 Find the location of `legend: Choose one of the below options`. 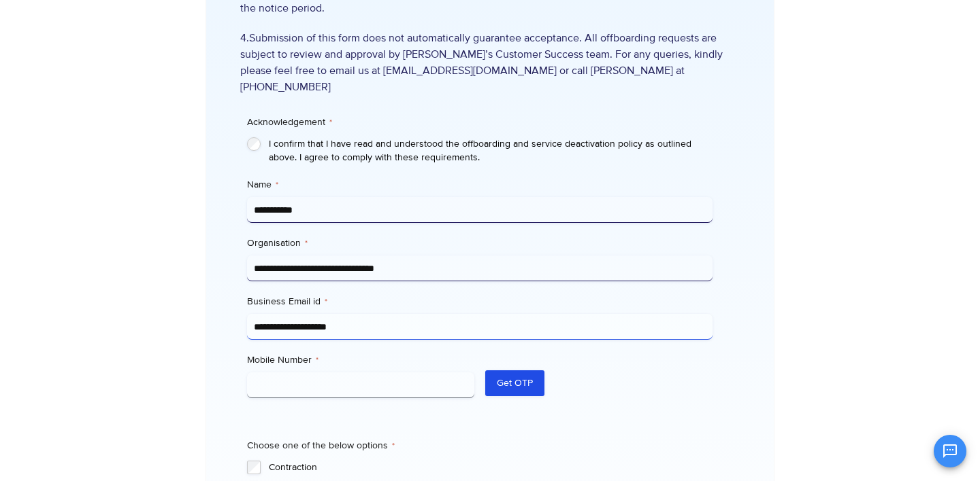

legend: Choose one of the below options is located at coordinates (321, 446).